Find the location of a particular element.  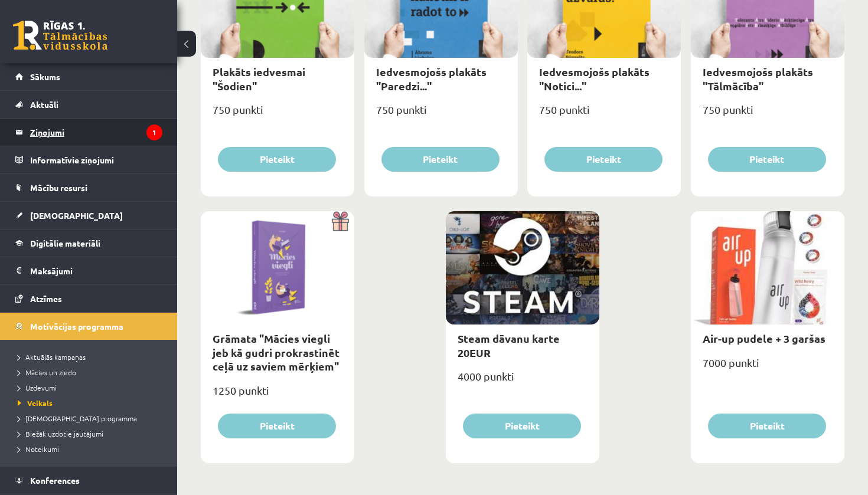

a: Uzdevumi is located at coordinates (91, 388).